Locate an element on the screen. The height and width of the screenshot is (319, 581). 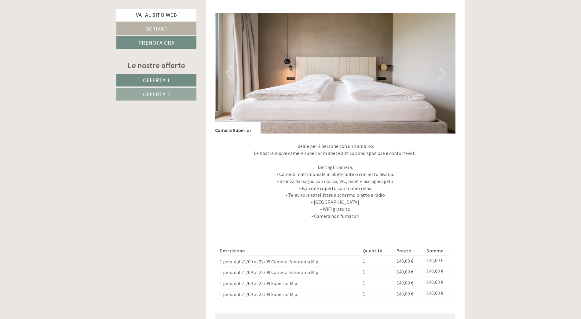
a: Scrivici is located at coordinates (156, 28).